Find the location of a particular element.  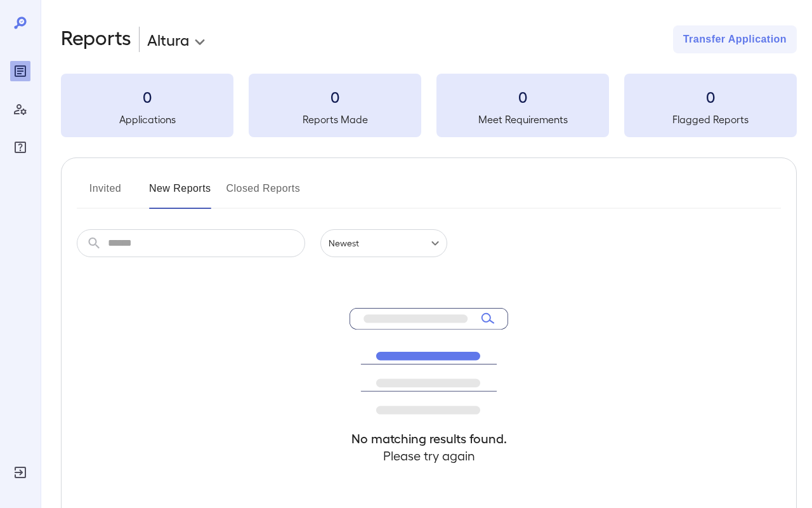

h4: No matching results found. is located at coordinates (429, 438).